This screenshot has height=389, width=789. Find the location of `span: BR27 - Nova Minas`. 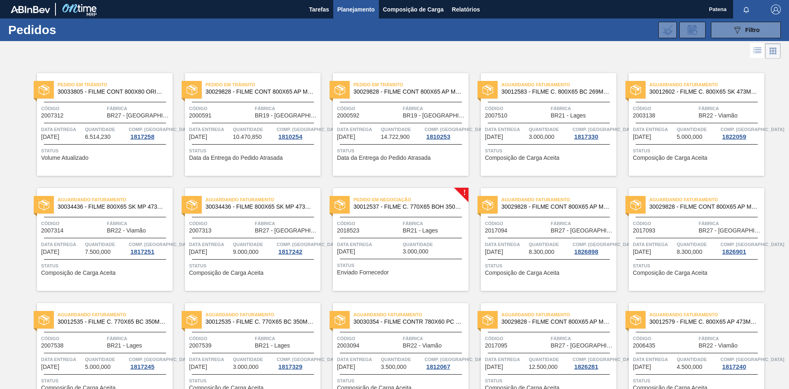

span: BR27 - Nova Minas is located at coordinates (582, 230).